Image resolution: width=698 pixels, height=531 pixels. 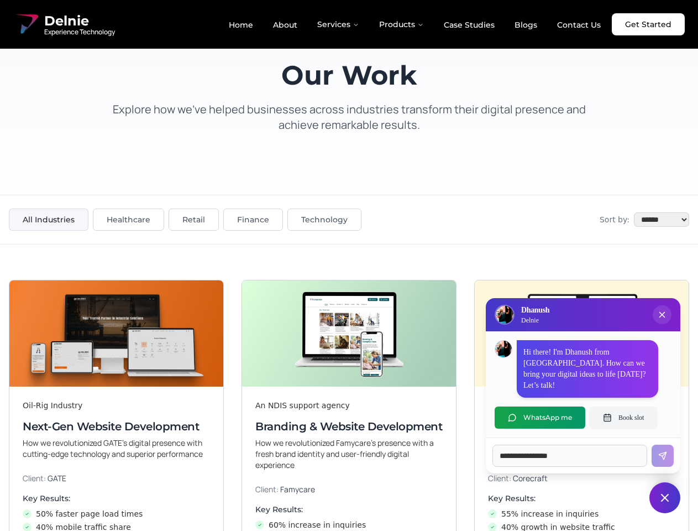 What do you see at coordinates (624, 417) in the screenshot?
I see `button: Book slot` at bounding box center [624, 417].